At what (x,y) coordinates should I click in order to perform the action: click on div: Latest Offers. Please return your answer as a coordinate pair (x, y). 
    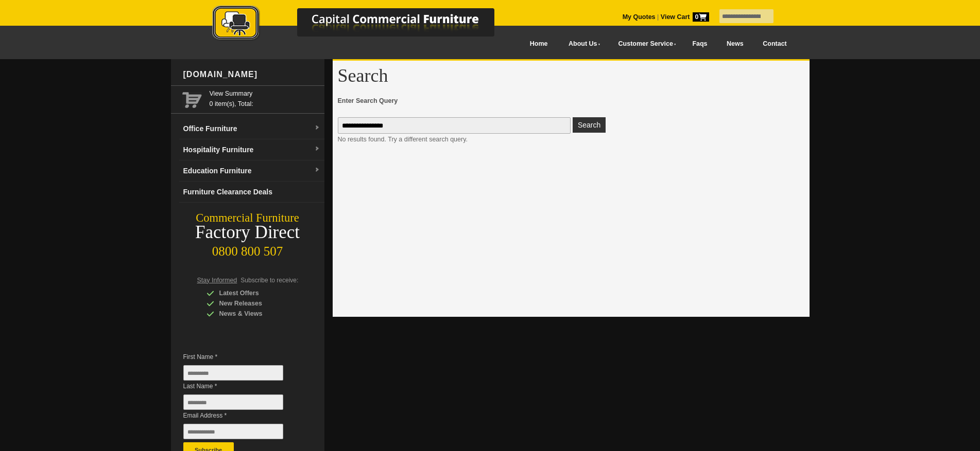
    Looking at the image, I should click on (255, 294).